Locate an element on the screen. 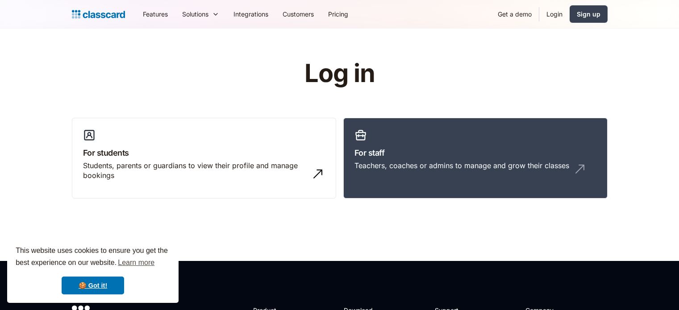 This screenshot has height=310, width=679. a: Login is located at coordinates (554, 14).